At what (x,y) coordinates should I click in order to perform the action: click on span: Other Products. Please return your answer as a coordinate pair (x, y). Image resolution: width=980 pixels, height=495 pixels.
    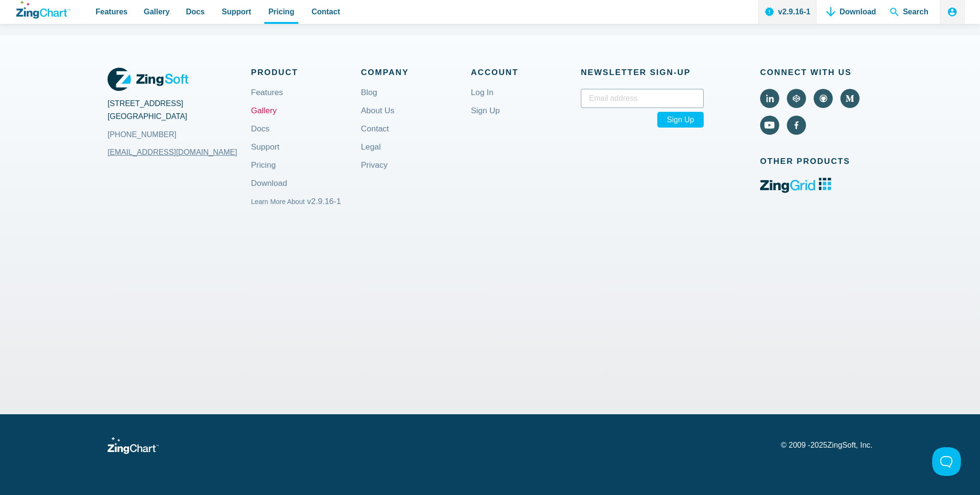
    Looking at the image, I should click on (816, 161).